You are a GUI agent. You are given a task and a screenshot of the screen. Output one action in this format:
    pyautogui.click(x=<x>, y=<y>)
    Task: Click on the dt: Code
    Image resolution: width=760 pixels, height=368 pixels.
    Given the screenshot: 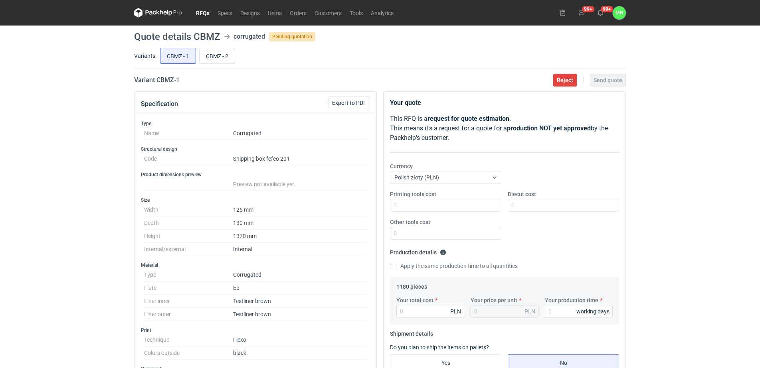 What is the action you would take?
    pyautogui.click(x=188, y=159)
    